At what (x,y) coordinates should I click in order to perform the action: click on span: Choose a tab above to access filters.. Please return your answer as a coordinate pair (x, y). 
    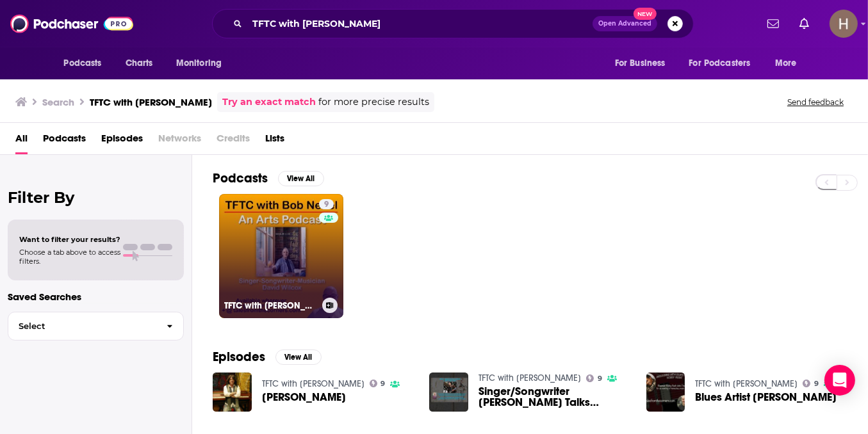
    Looking at the image, I should click on (70, 257).